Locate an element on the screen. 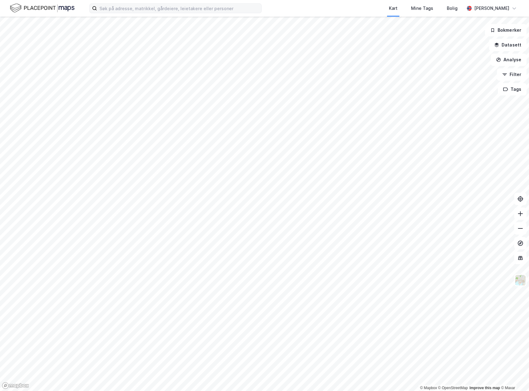 The height and width of the screenshot is (391, 529). img: logo.f888ab2527a4732fd821a326f86c7f29.svg is located at coordinates (42, 8).